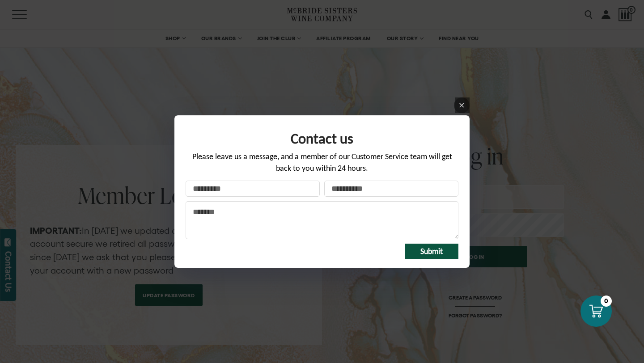 The width and height of the screenshot is (644, 363). I want to click on textarea: Message, so click(322, 220).